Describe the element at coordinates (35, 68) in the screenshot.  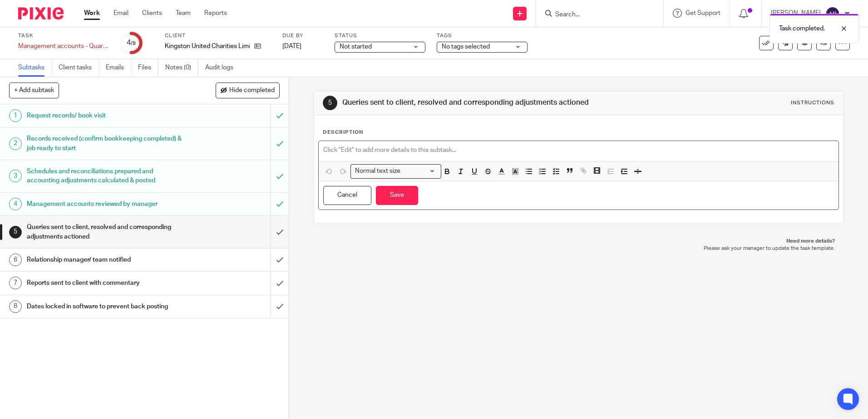
I see `a: Subtasks` at that location.